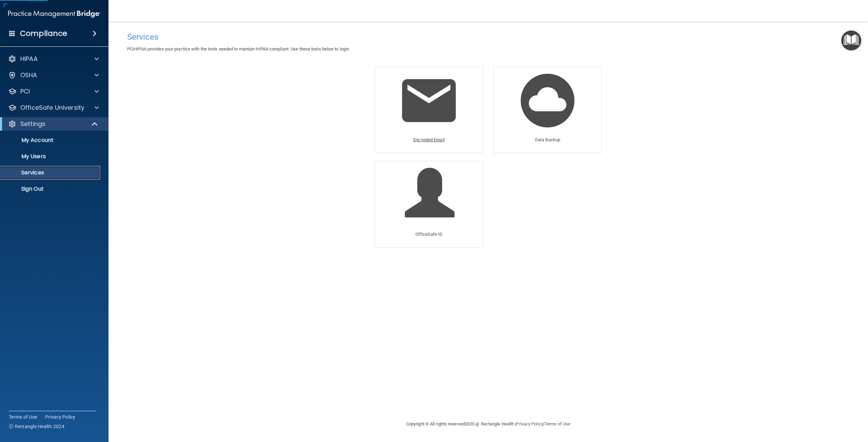 This screenshot has width=868, height=442. Describe the element at coordinates (429, 101) in the screenshot. I see `img: Encrypted Email` at that location.